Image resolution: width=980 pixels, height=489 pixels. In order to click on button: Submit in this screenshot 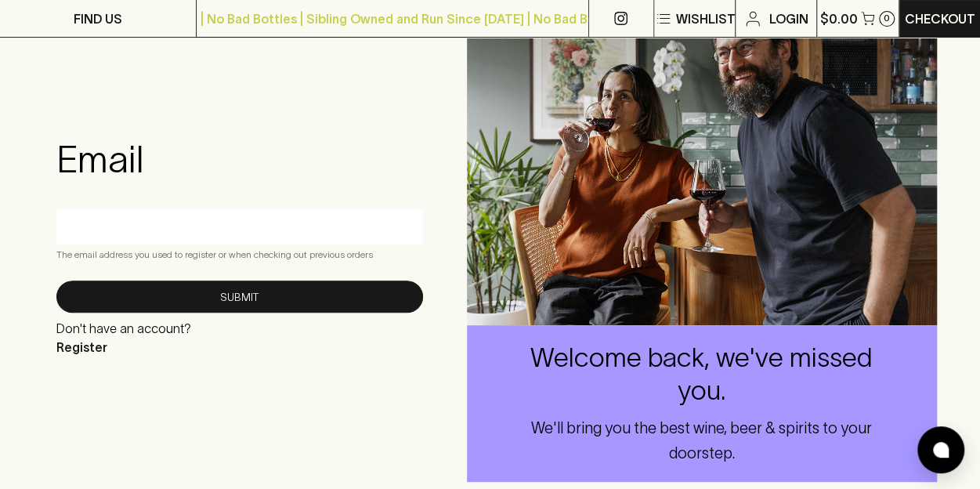, I will do `click(240, 296)`.